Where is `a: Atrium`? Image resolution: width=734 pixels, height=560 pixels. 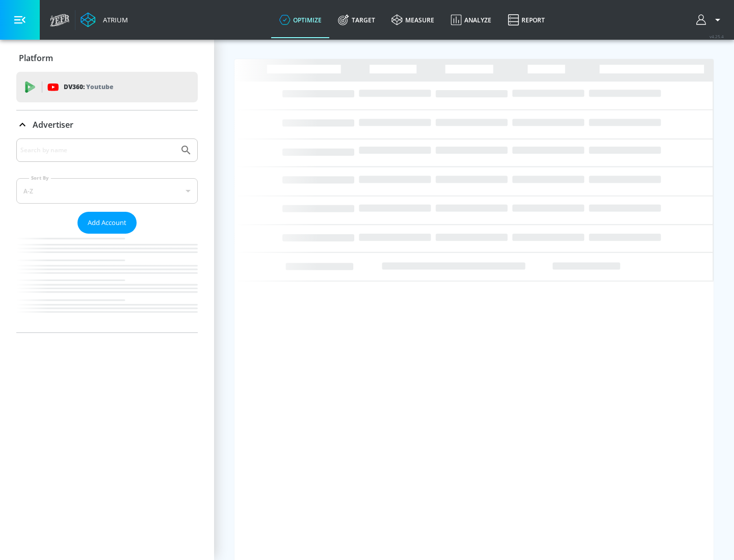 a: Atrium is located at coordinates (104, 19).